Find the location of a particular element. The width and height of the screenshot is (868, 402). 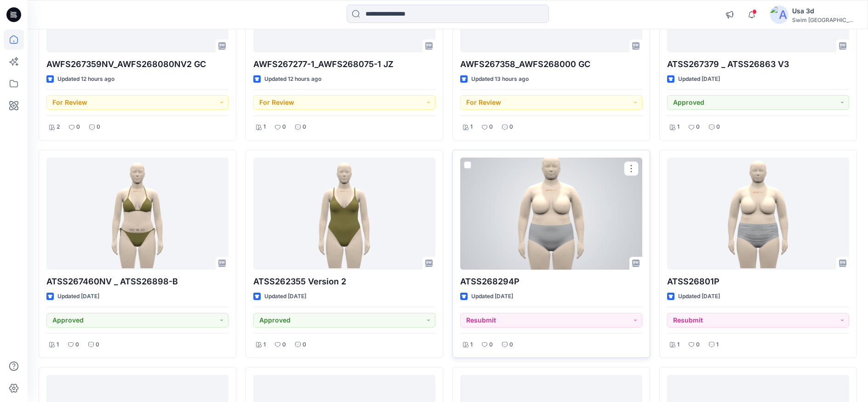

a: ATSS262355 Version 2 is located at coordinates (344, 214).